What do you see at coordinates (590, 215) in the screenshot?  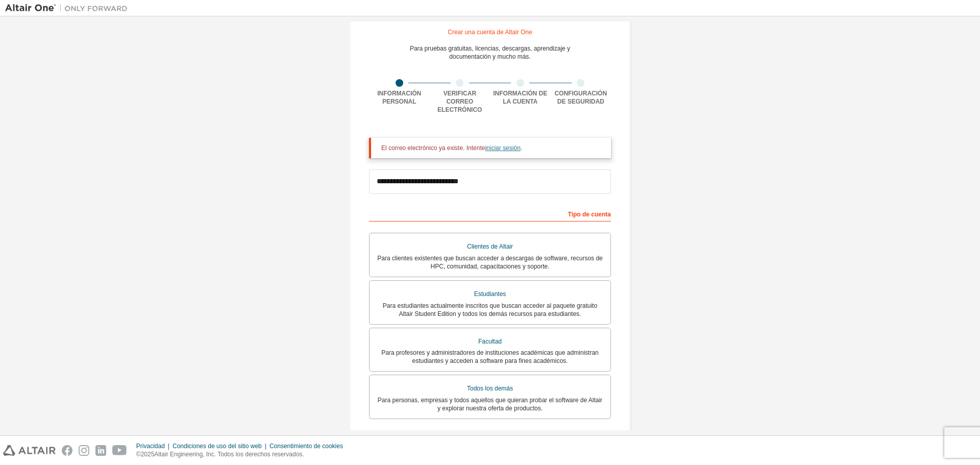 I see `font: Tipo de cuenta` at bounding box center [590, 215].